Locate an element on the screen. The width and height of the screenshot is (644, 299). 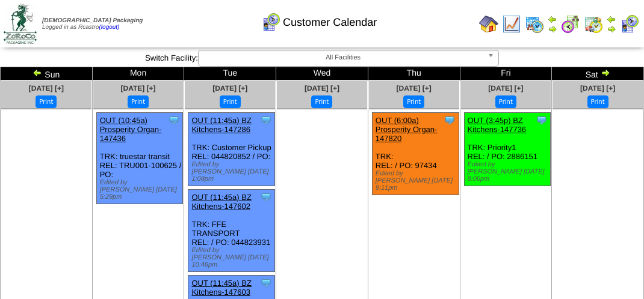
div: TRK: Customer Pickup REL: 044820852 / PO: is located at coordinates (231, 150).